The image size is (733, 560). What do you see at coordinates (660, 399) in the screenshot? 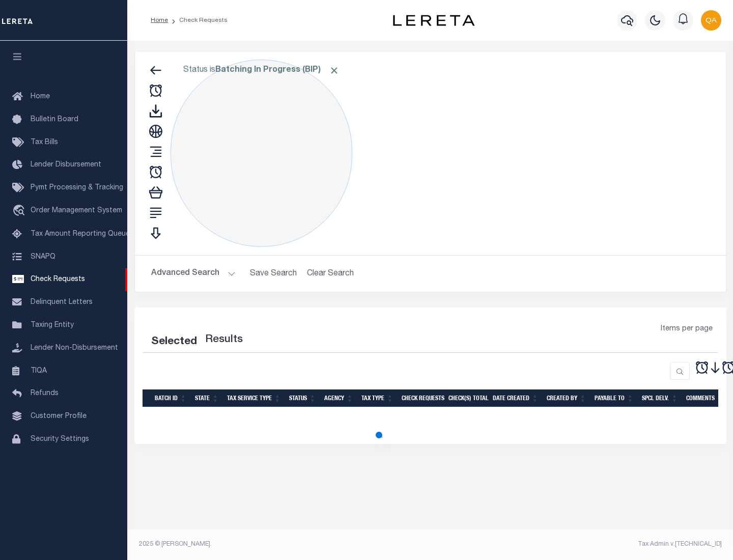
I see `th: Spcl Delv.` at bounding box center [660, 399].